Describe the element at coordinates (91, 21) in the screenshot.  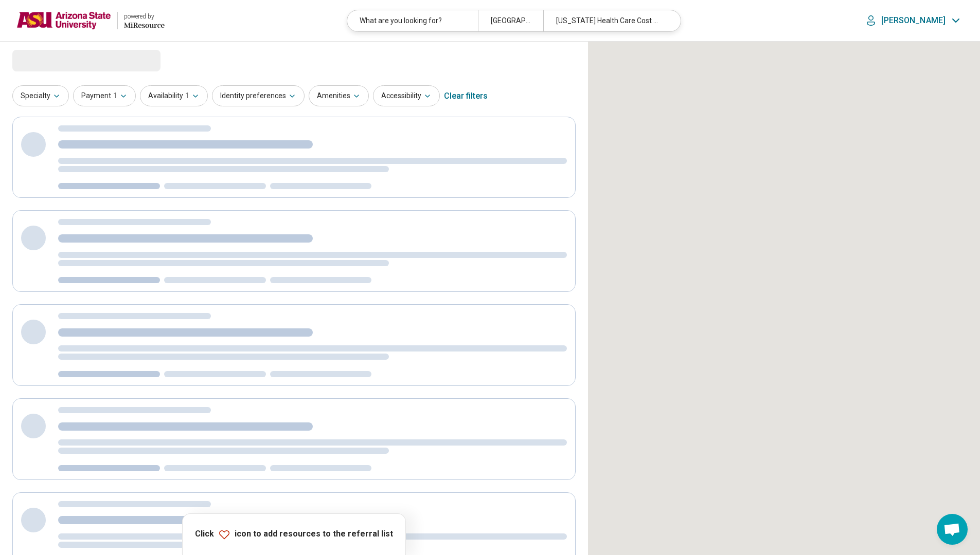
I see `a: Arizona State Universitypowered by` at that location.